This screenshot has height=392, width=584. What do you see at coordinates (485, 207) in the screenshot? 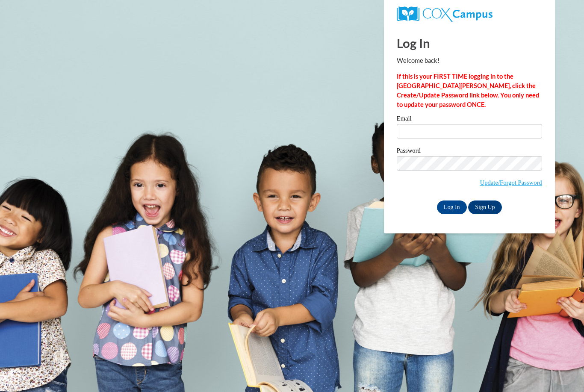
I see `a: Sign Up` at bounding box center [485, 207].